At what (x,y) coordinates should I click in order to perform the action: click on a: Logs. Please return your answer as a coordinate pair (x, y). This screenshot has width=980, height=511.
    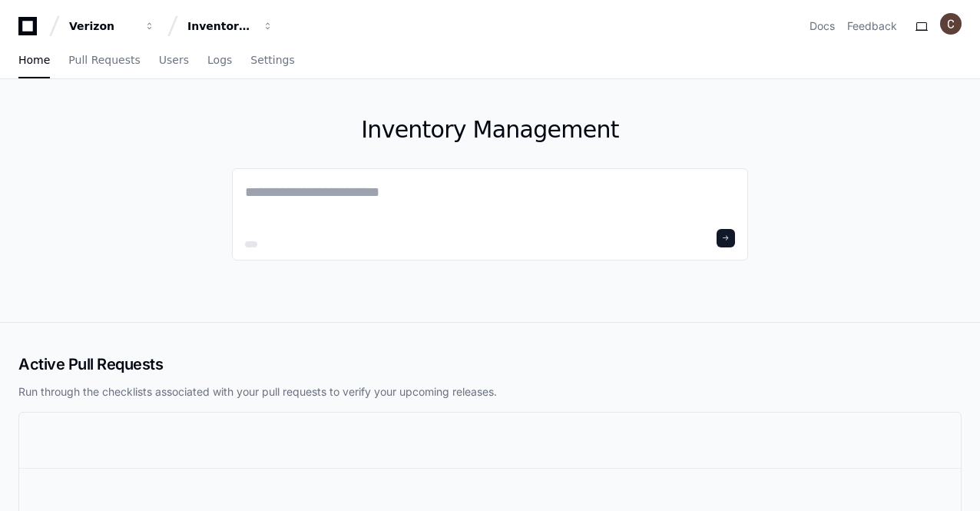
    Looking at the image, I should click on (220, 60).